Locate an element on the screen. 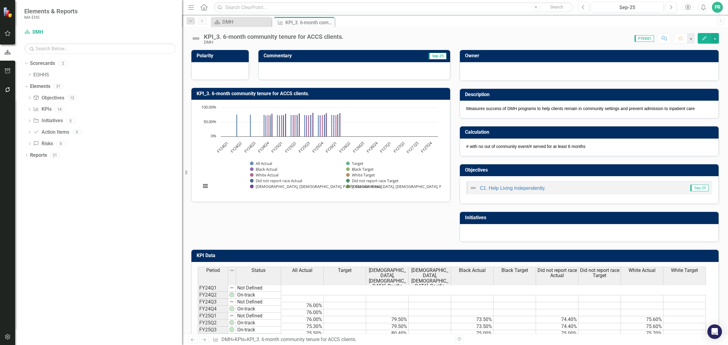 The height and width of the screenshot is (345, 728). text: FY24Q1 is located at coordinates (222, 147).